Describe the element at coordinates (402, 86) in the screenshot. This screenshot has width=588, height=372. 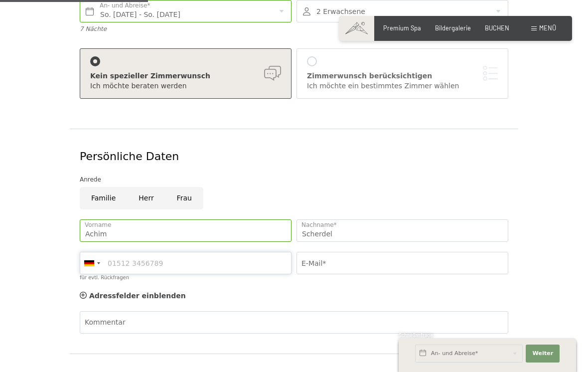
I see `div: Ich möchte ein bestimmtes Zimmer wählen` at that location.